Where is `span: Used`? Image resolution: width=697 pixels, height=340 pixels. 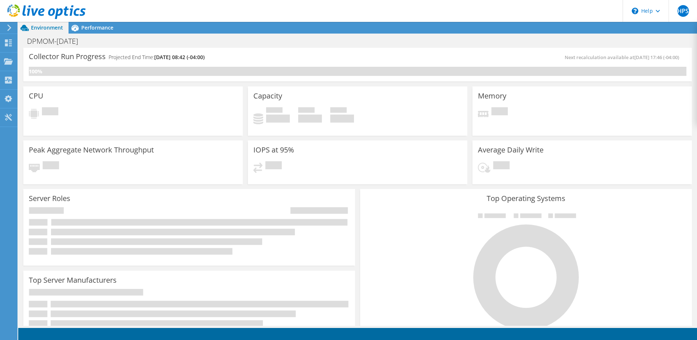 span: Used is located at coordinates (274, 111).